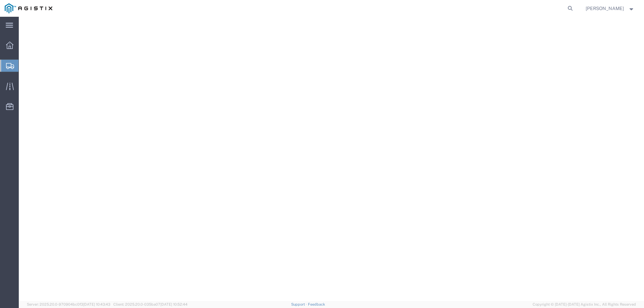 This screenshot has height=308, width=644. I want to click on a: Support, so click(300, 304).